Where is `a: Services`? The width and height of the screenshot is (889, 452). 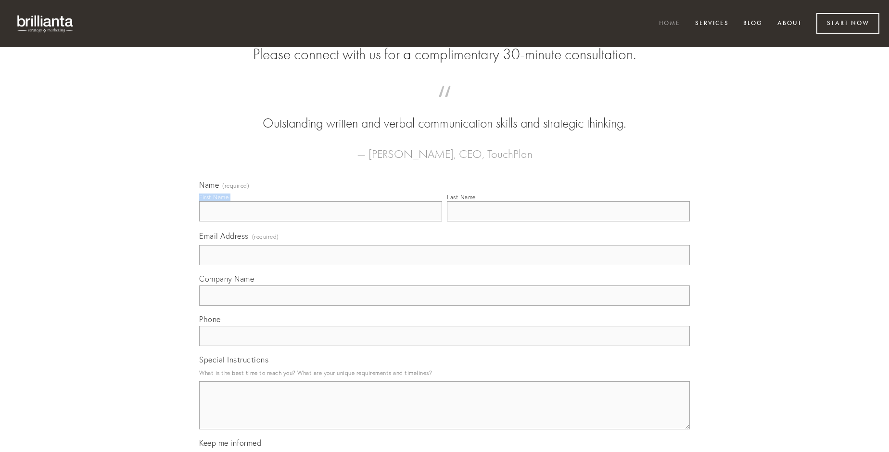
a: Services is located at coordinates (712, 24).